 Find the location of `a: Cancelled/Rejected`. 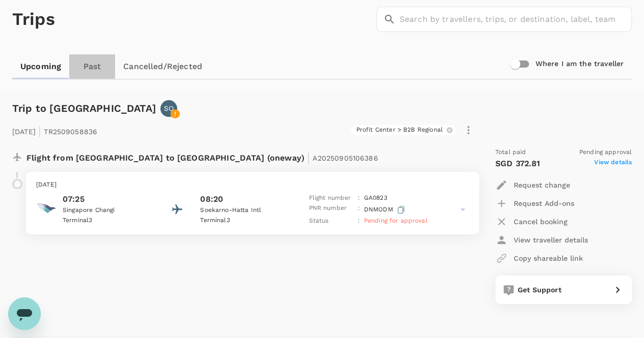

a: Cancelled/Rejected is located at coordinates (163, 67).